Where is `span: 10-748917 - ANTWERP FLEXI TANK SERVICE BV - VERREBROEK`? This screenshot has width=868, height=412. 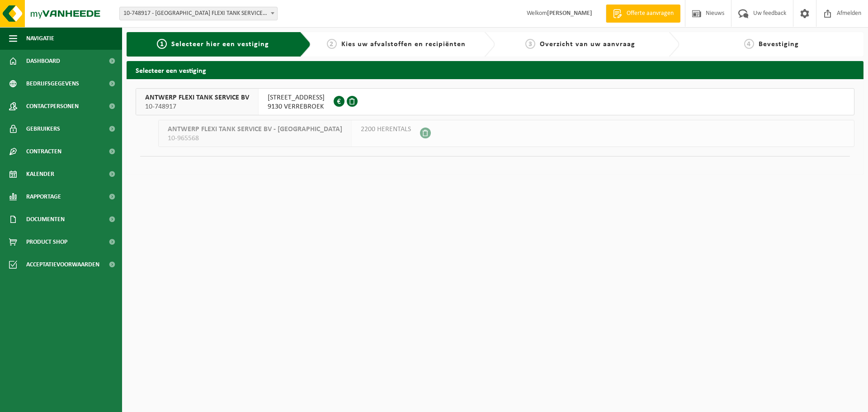 span: 10-748917 - ANTWERP FLEXI TANK SERVICE BV - VERREBROEK is located at coordinates (199, 14).